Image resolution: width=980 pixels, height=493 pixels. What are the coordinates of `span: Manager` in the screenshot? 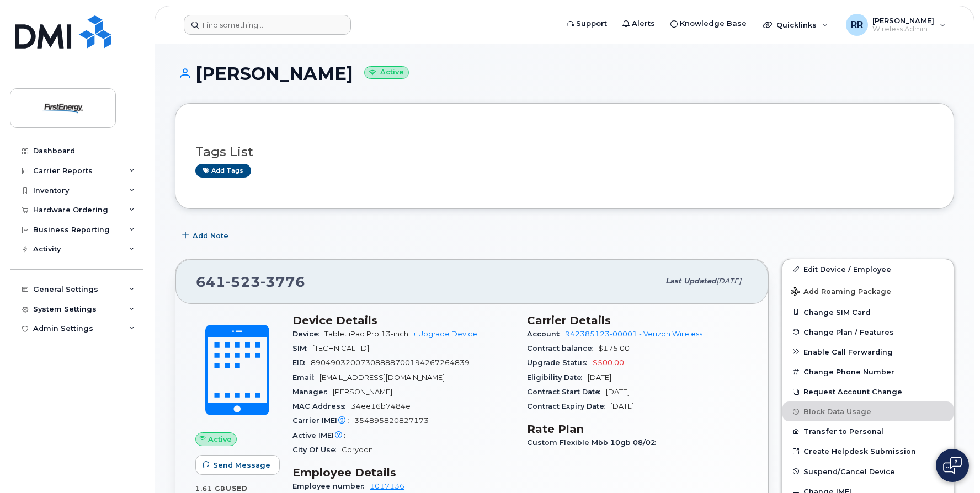 It's located at (312, 392).